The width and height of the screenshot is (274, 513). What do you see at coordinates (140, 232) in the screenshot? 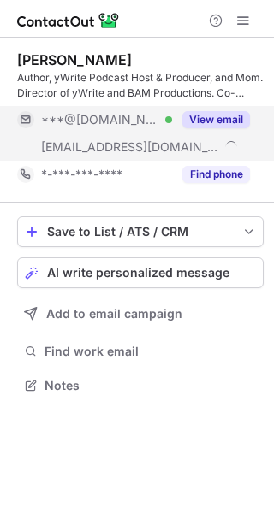
I see `button: save-profile-one-click` at bounding box center [140, 232].